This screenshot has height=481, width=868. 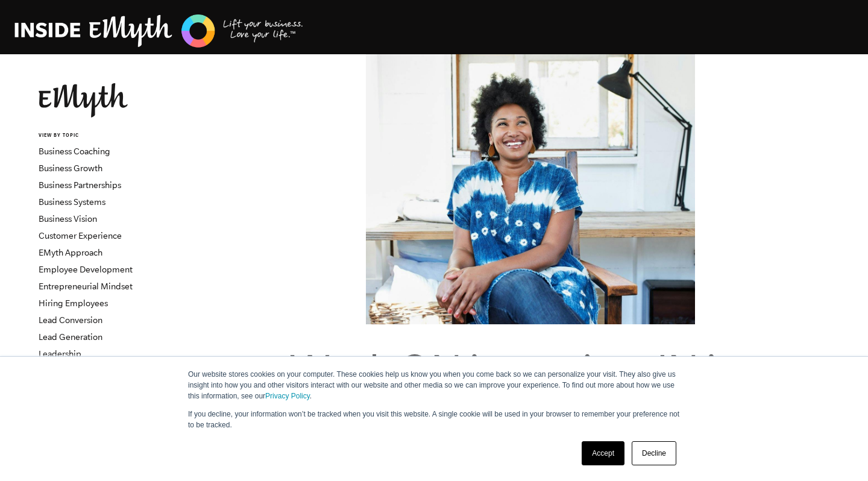 I want to click on a: Accept, so click(x=603, y=453).